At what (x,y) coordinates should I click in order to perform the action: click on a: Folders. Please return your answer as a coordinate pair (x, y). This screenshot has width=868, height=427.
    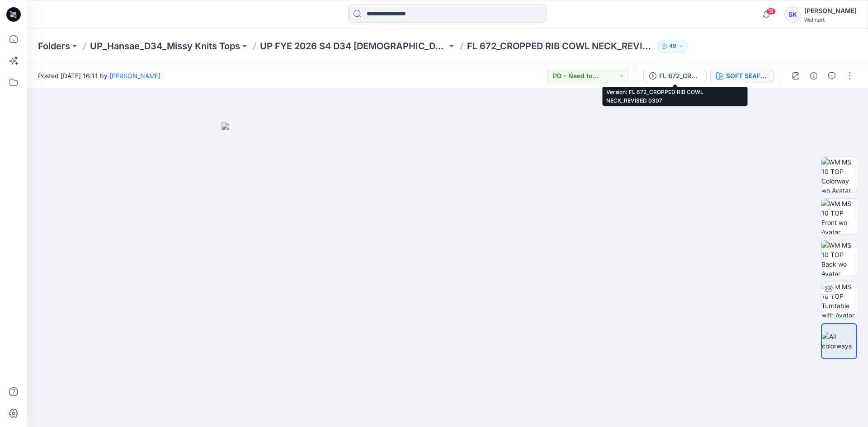
    Looking at the image, I should click on (54, 46).